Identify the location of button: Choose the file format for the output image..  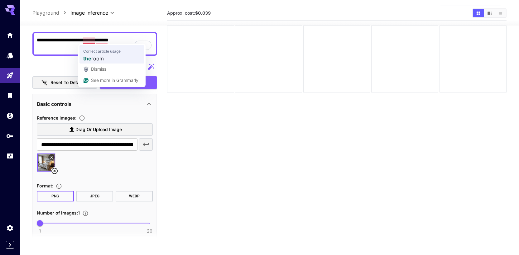
(59, 186).